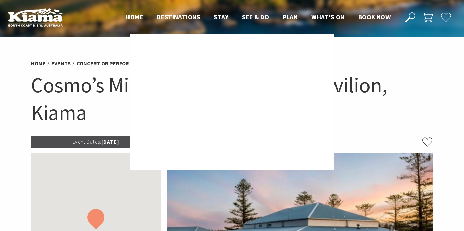  I want to click on img: Kiama Logo, so click(35, 17).